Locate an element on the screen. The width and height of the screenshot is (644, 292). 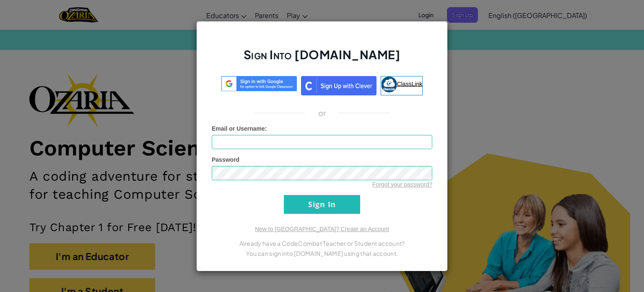
p: or is located at coordinates (322, 113).